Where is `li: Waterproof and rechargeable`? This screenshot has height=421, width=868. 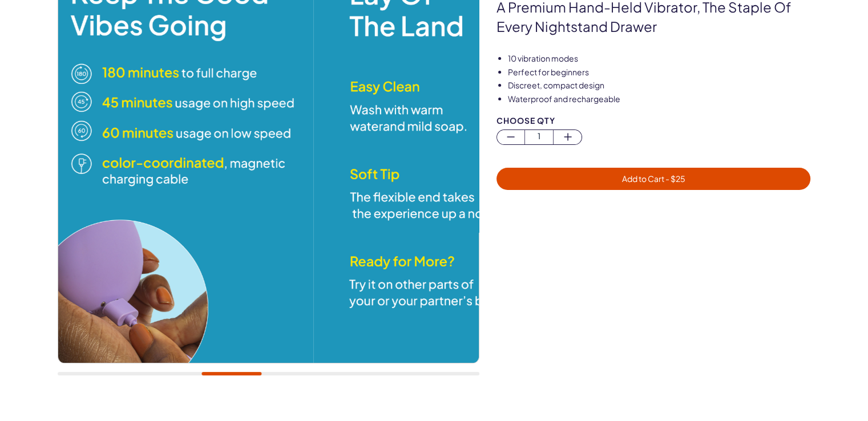
li: Waterproof and rechargeable is located at coordinates (659, 99).